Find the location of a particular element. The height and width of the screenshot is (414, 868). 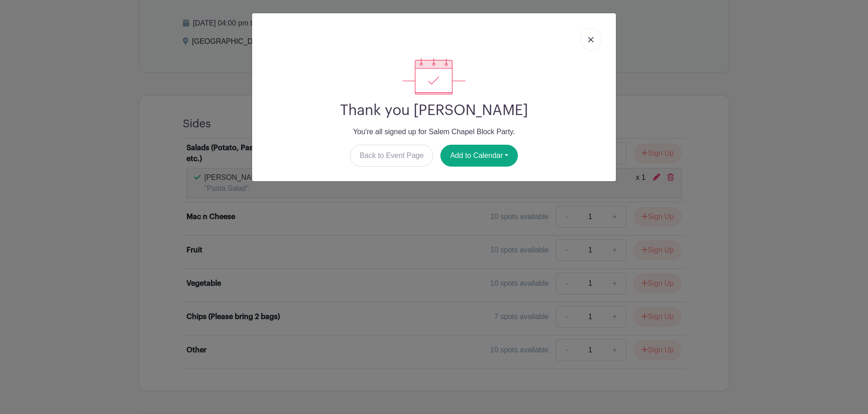

img: signup_complete-c468d5dda3e2740ee63a24cb0ba0d3ce5d8a4ecd24259e683200fb1569d990c8.svg is located at coordinates (434, 76).